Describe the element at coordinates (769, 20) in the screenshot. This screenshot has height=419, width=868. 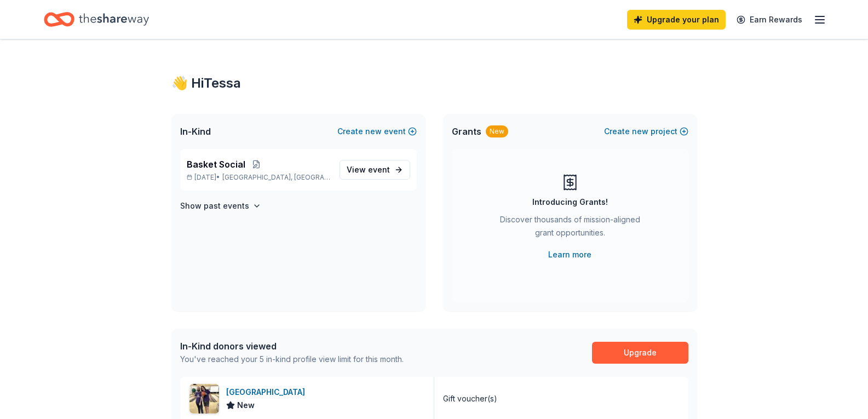
I see `a: Earn Rewards` at that location.